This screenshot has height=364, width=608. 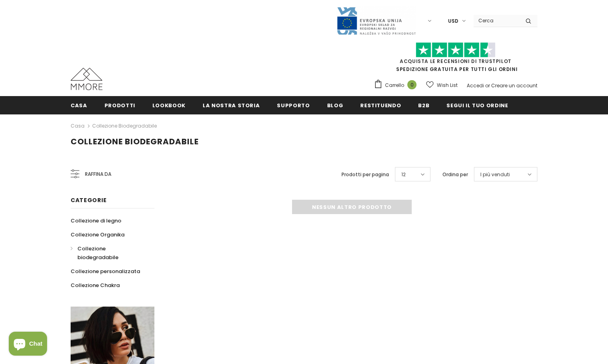 What do you see at coordinates (376, 20) in the screenshot?
I see `a: Javni Razpis` at bounding box center [376, 20].